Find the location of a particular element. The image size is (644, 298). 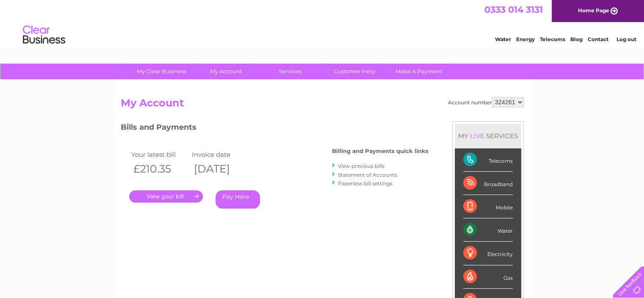

a: Blog is located at coordinates (576, 39).